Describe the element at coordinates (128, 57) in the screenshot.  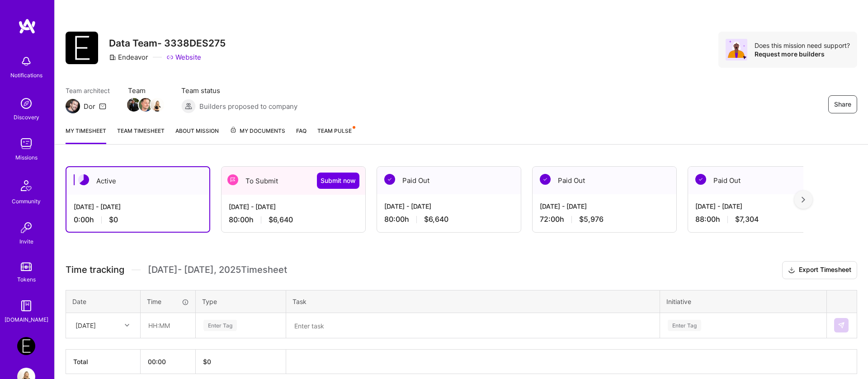
I see `div: Endeavor` at that location.